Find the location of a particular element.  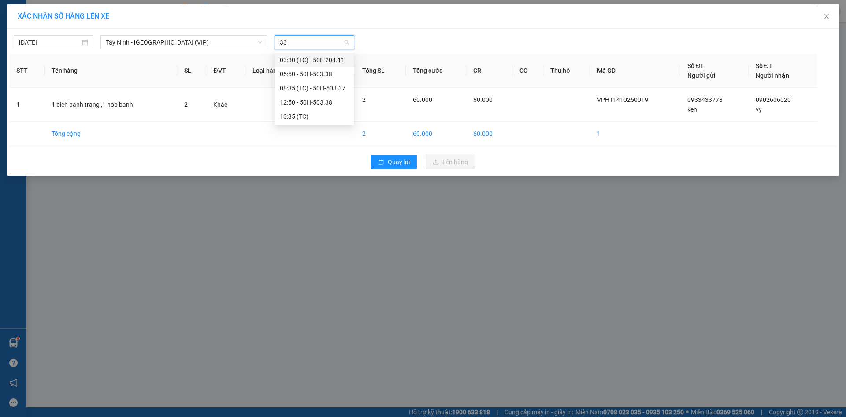

div: 12:50 - 50H-503.38 is located at coordinates (314, 102).